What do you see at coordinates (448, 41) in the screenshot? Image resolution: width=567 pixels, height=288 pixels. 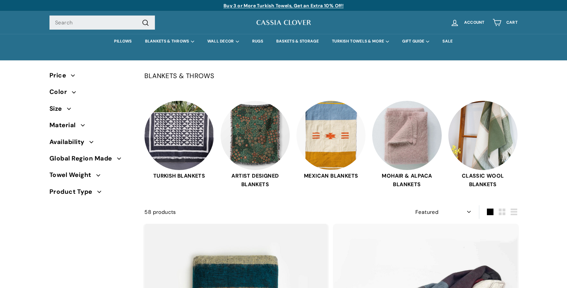 I see `a: SALE` at bounding box center [448, 41].